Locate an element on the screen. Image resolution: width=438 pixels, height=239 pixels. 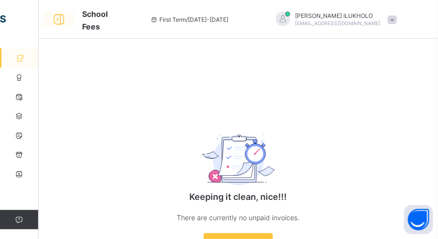
img: empty_exam.25ac31c7e64bfa8fcc0a6b068b22d071.svg is located at coordinates (239, 159).